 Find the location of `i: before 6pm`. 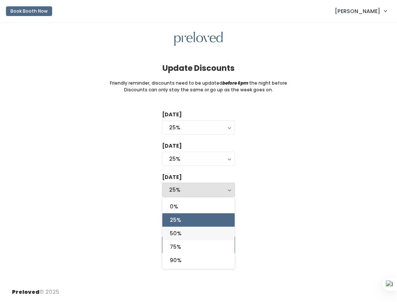

i: before 6pm is located at coordinates (235, 83).